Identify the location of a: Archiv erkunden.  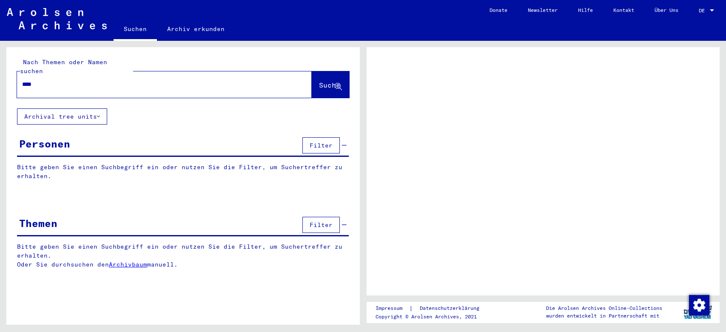
(196, 29).